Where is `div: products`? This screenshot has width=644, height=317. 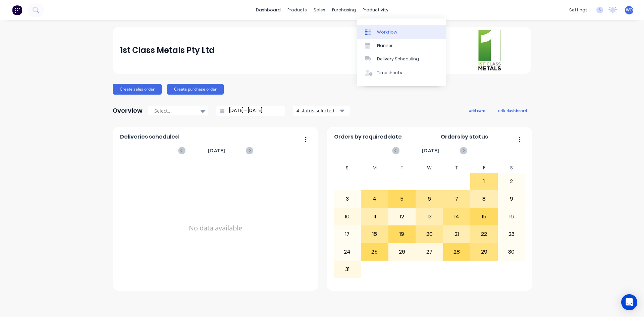
div: products is located at coordinates (297, 10).